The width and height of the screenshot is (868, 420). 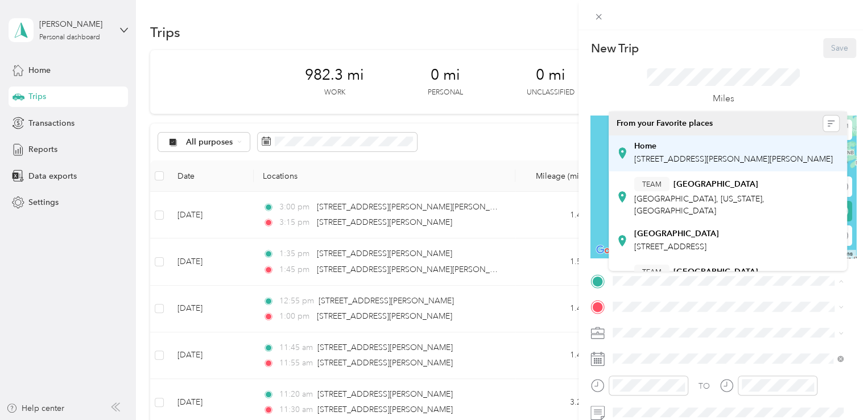 What do you see at coordinates (645, 146) in the screenshot?
I see `strong: Home` at bounding box center [645, 146].